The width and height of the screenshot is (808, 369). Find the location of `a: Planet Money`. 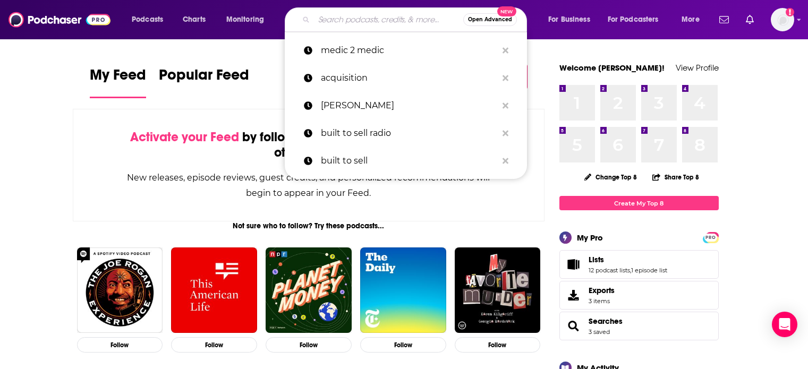

a: Planet Money is located at coordinates (309, 291).